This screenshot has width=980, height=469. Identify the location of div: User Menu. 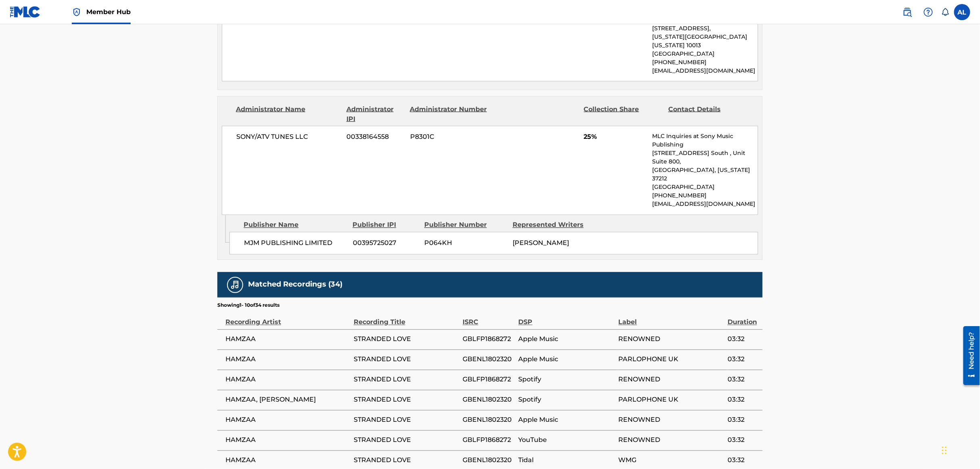
(962, 12).